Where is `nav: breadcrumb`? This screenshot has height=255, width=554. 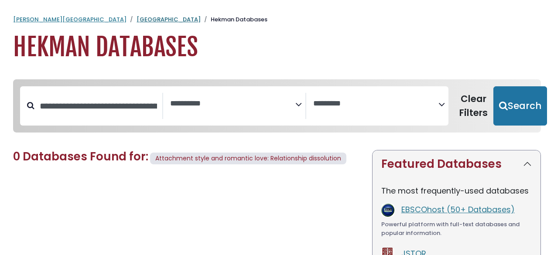
nav: breadcrumb is located at coordinates (277, 20).